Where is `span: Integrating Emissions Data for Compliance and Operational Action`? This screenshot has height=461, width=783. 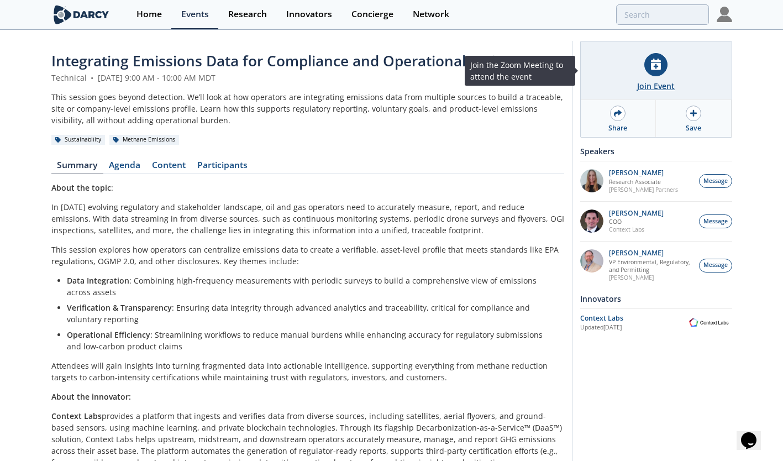
span: Integrating Emissions Data for Compliance and Operational Action is located at coordinates (282, 61).